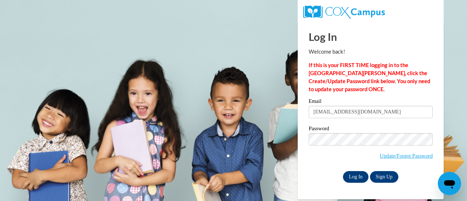 Image resolution: width=467 pixels, height=201 pixels. I want to click on img: COX Campus, so click(344, 12).